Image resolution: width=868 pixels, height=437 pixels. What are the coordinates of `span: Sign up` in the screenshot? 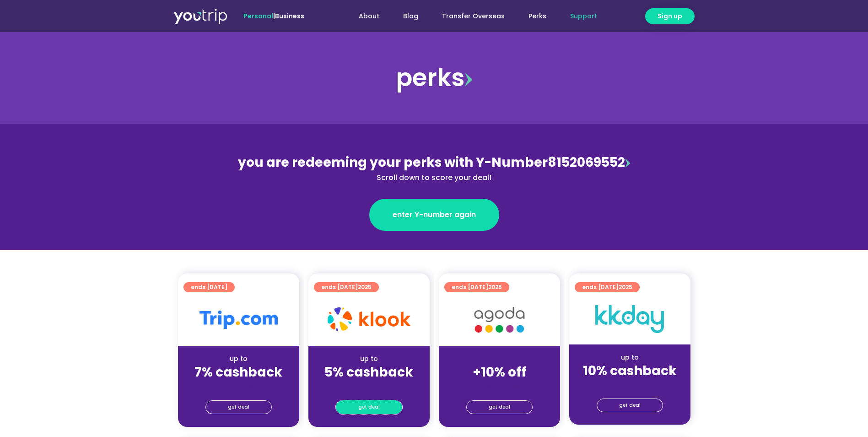 It's located at (670, 16).